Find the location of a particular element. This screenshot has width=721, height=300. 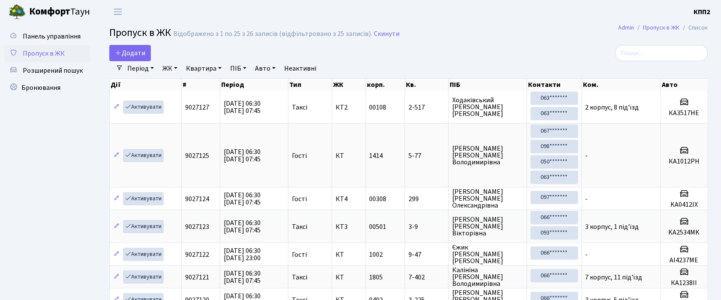

div: Відображено з 1 по 25 з 26 записів (відфільтровано з 25 записів). is located at coordinates (272, 34).